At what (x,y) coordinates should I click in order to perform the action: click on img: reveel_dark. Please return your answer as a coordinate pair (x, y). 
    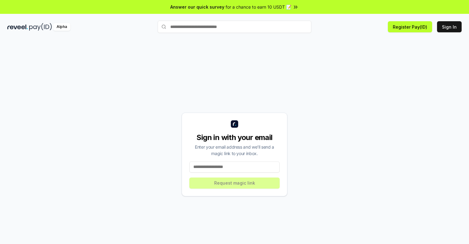
    Looking at the image, I should click on (18, 27).